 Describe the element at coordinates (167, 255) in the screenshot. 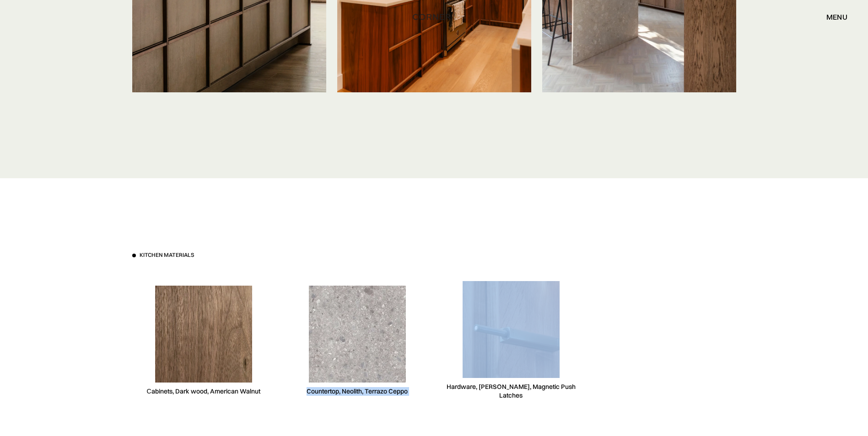

I see `h3: Kitchen materials` at that location.